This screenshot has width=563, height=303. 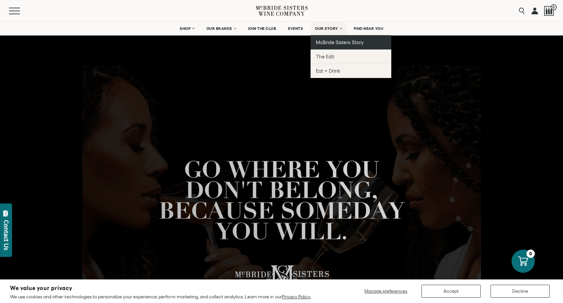 I want to click on div: Contact Us, so click(x=6, y=235).